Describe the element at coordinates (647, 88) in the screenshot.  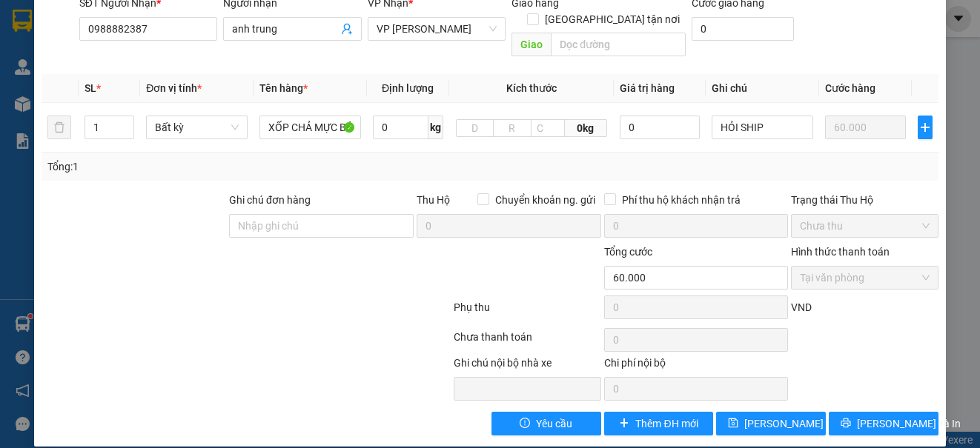
I see `span: Giá trị hàng` at that location.